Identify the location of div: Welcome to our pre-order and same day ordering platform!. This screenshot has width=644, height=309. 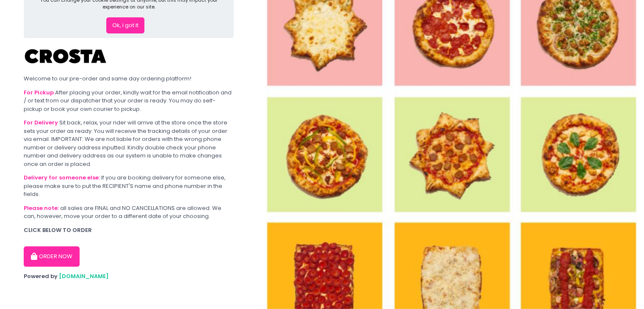
(129, 79).